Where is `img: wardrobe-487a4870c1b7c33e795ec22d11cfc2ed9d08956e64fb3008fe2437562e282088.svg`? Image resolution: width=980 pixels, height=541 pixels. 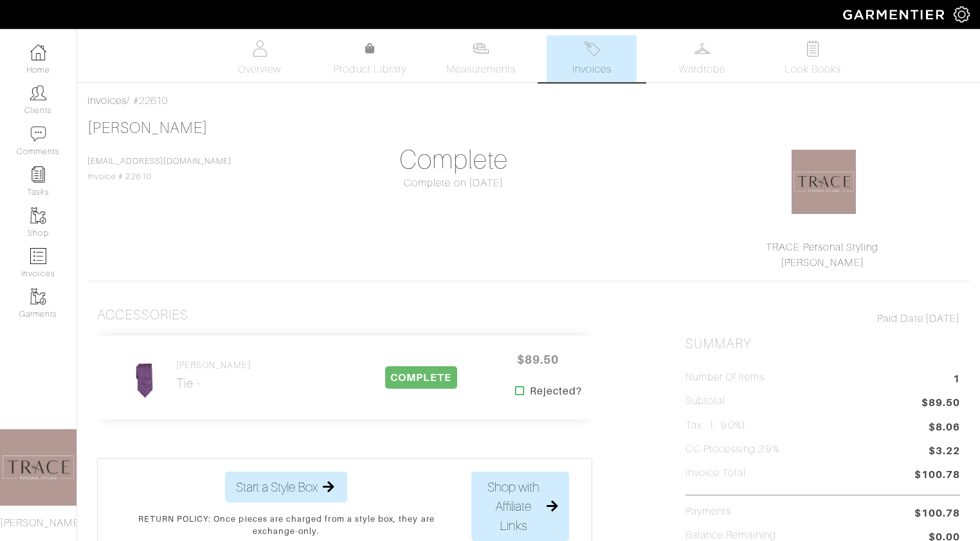
img: wardrobe-487a4870c1b7c33e795ec22d11cfc2ed9d08956e64fb3008fe2437562e282088.svg is located at coordinates (702, 48).